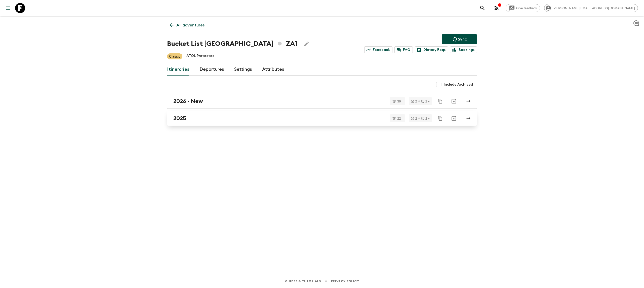  What do you see at coordinates (178, 70) in the screenshot?
I see `a: Itineraries` at bounding box center [178, 70].